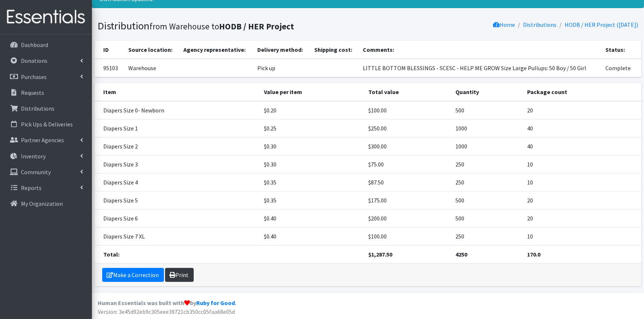 This screenshot has height=319, width=644. What do you see at coordinates (151, 68) in the screenshot?
I see `td: Warehouse` at bounding box center [151, 68].